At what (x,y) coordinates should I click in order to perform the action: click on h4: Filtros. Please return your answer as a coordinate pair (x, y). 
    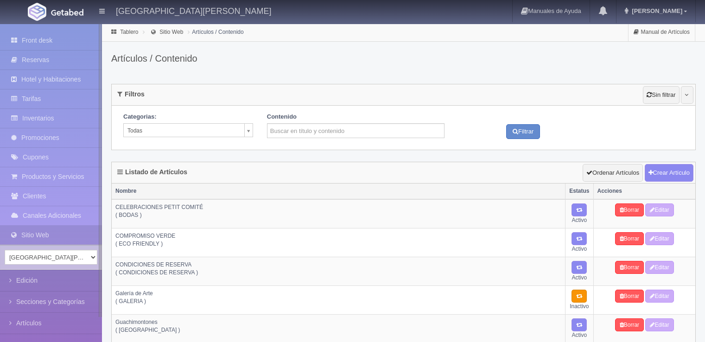
    Looking at the image, I should click on (131, 94).